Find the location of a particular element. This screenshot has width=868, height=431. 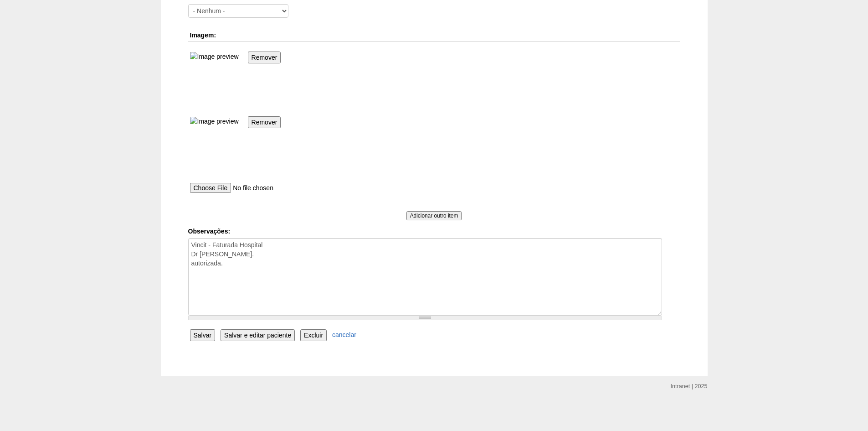

div: Intranet | 2025 is located at coordinates (689, 386).